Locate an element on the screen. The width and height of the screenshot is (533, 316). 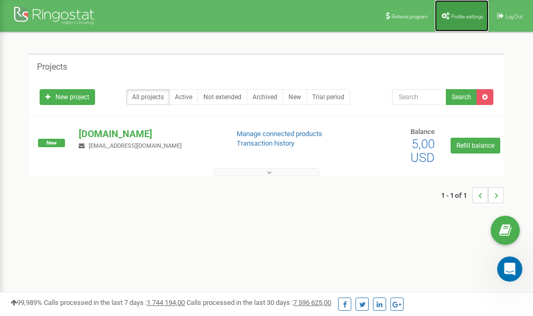
span: 99,989% is located at coordinates (26, 303).